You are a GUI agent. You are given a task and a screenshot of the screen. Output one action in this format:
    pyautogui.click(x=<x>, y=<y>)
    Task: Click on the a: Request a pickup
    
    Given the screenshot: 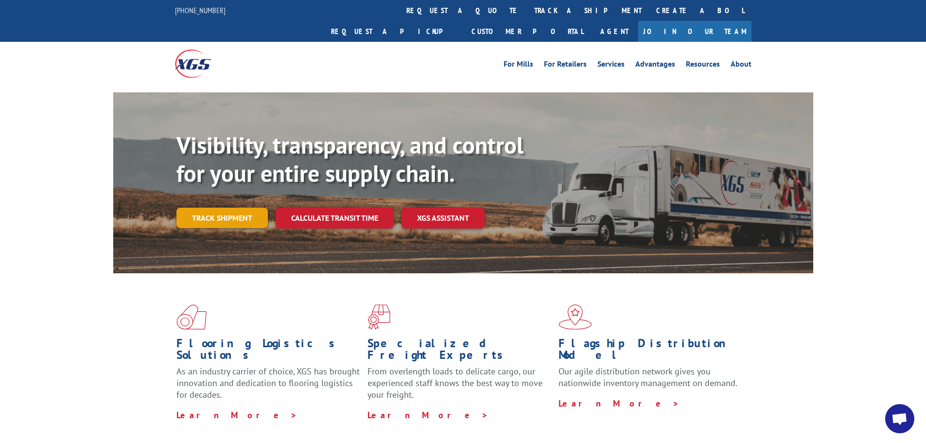 What is the action you would take?
    pyautogui.click(x=394, y=31)
    